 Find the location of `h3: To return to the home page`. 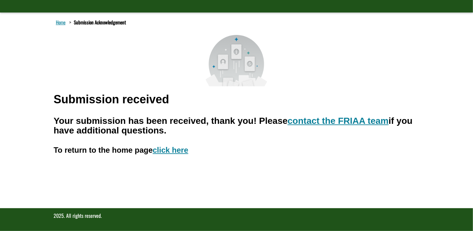

h3: To return to the home page is located at coordinates (121, 150).